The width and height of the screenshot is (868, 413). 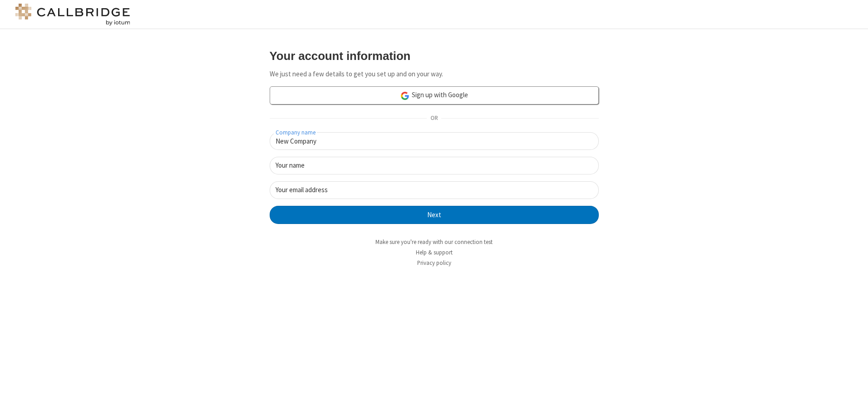 I want to click on img: logo@2x.png, so click(x=73, y=15).